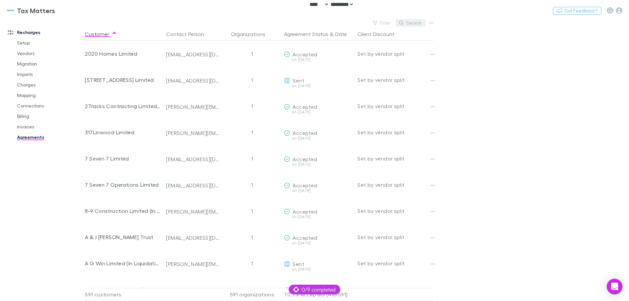  I want to click on p: 70.7% Accepted (418/591), so click(318, 295).